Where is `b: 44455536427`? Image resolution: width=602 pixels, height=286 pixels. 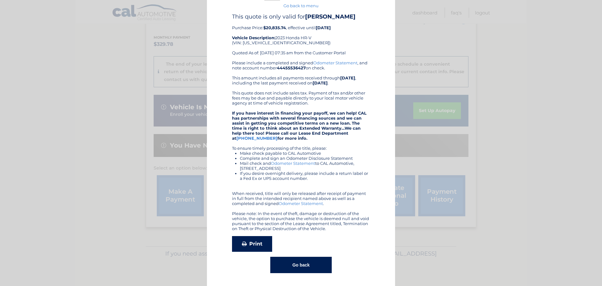
b: 44455536427 is located at coordinates (291, 68).